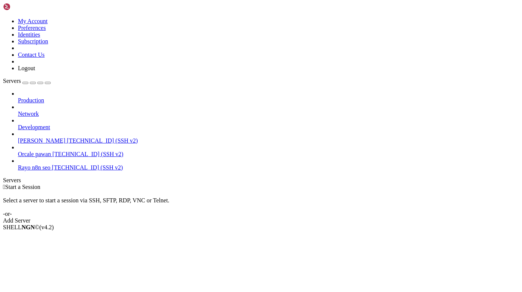 Image resolution: width=522 pixels, height=292 pixels. What do you see at coordinates (33, 41) in the screenshot?
I see `a: Subscription` at bounding box center [33, 41].